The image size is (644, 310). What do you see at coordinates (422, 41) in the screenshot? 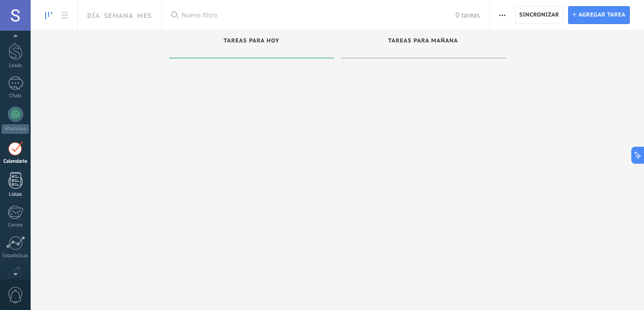
I see `span: Tareas para mañana` at bounding box center [422, 41].